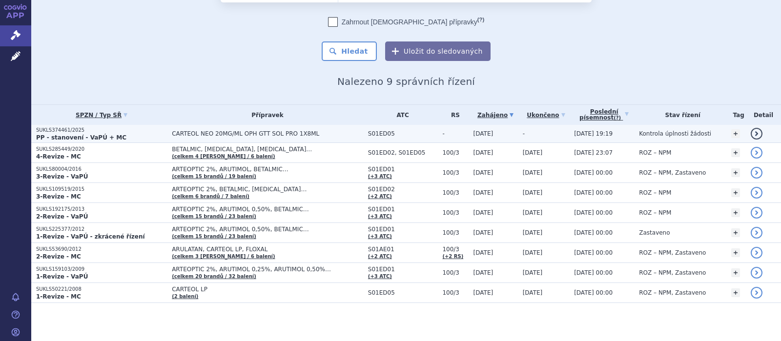  I want to click on button: Uložit do sledovaných, so click(438, 51).